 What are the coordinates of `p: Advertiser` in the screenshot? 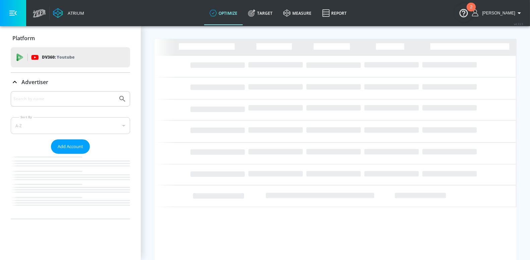 It's located at (35, 82).